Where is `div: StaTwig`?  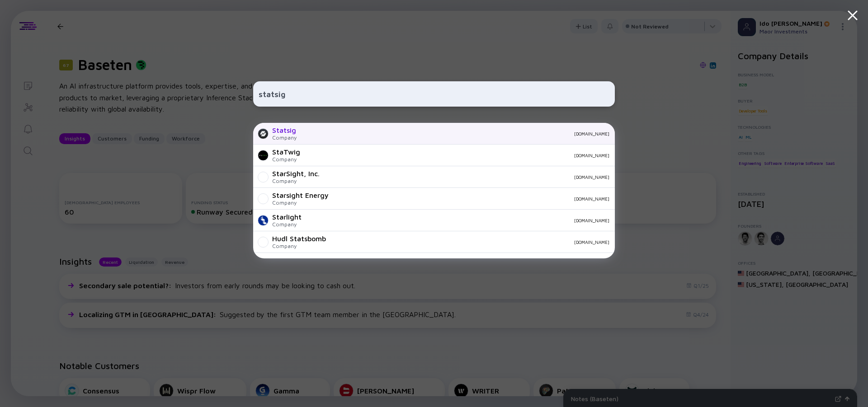 div: StaTwig is located at coordinates (287, 152).